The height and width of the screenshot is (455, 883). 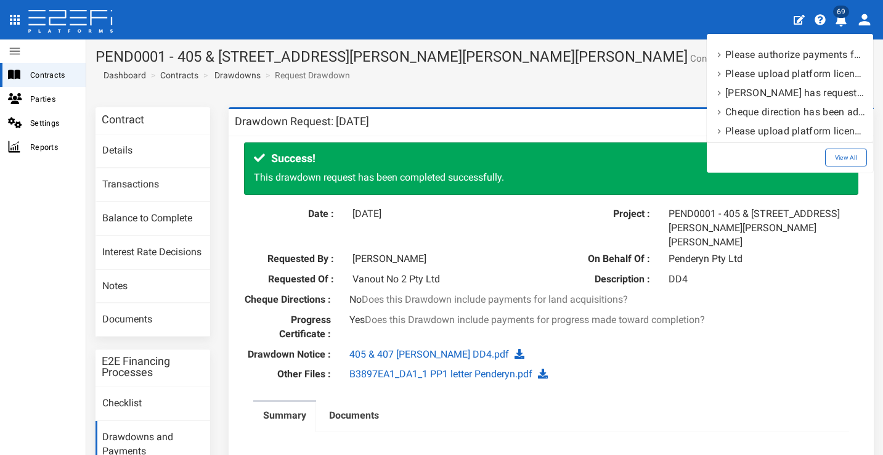 What do you see at coordinates (790, 92) in the screenshot?
I see `a: Richard McKeon has requested Drawdown 1 for the contract Test Facility` at bounding box center [790, 92].